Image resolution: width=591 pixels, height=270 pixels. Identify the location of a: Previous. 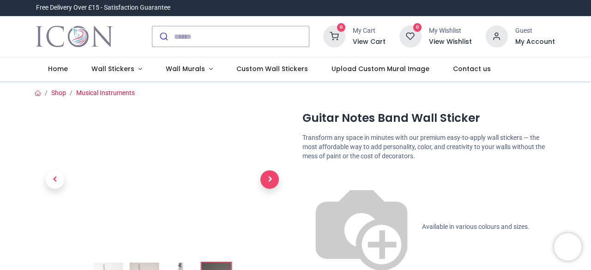
(55, 179).